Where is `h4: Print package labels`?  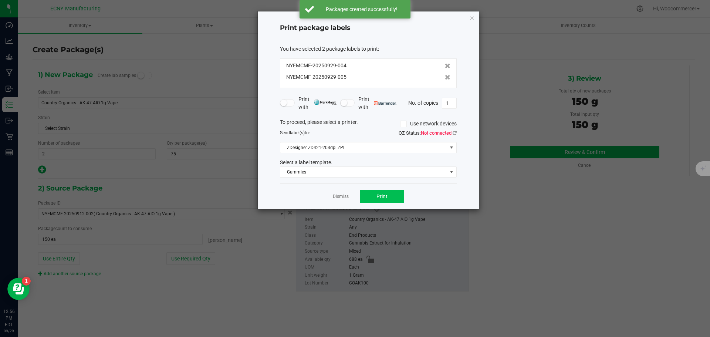 h4: Print package labels is located at coordinates (368, 28).